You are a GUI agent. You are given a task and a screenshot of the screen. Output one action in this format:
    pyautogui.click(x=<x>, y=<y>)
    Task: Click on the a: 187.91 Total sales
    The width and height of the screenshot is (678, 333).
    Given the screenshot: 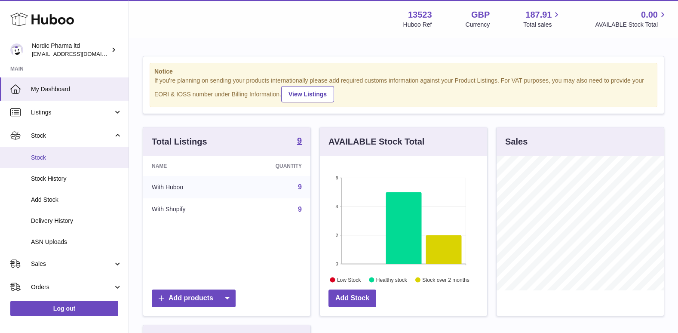 What is the action you would take?
    pyautogui.click(x=542, y=19)
    